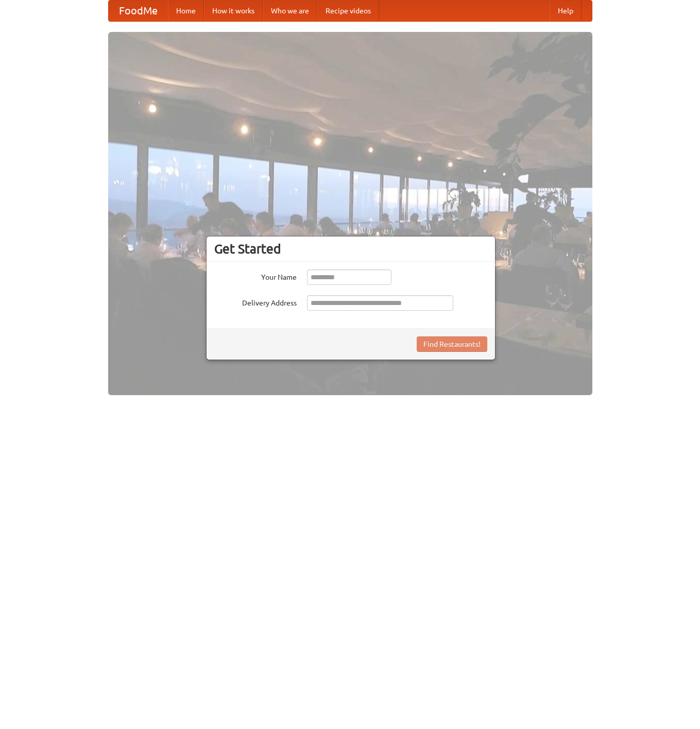 The width and height of the screenshot is (700, 729). I want to click on a: Recipe videos, so click(349, 11).